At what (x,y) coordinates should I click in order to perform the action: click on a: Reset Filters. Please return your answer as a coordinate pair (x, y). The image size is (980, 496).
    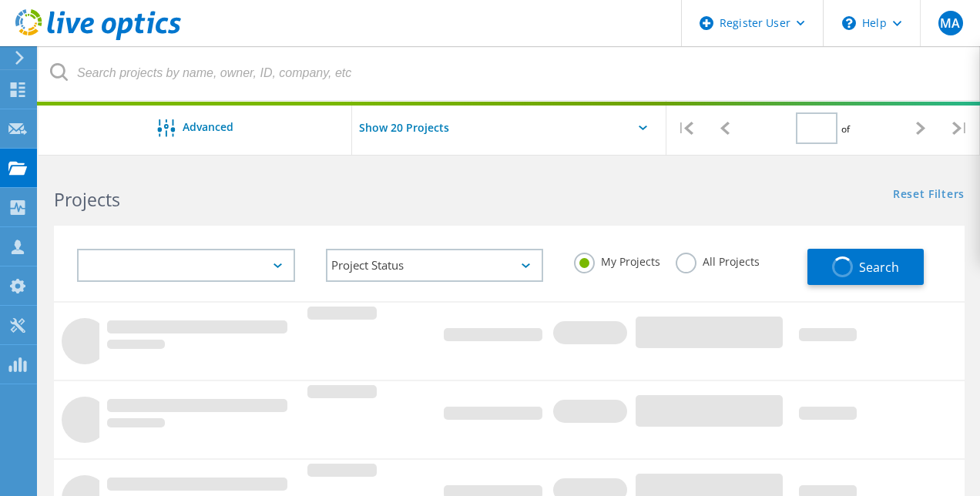
    Looking at the image, I should click on (928, 195).